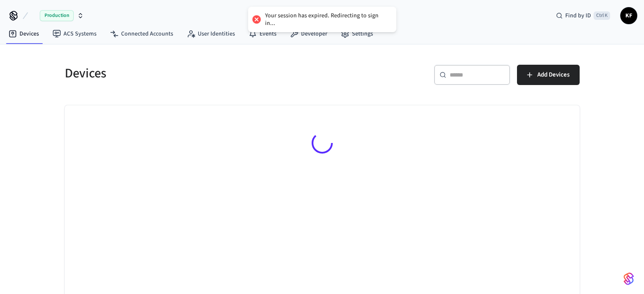 This screenshot has height=294, width=644. Describe the element at coordinates (57, 16) in the screenshot. I see `span: Production` at that location.